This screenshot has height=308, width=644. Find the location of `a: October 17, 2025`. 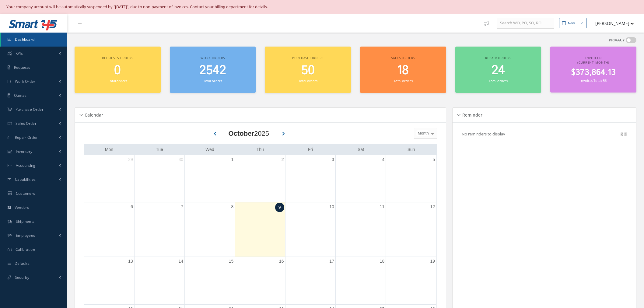

a: October 17, 2025 is located at coordinates (332, 261).